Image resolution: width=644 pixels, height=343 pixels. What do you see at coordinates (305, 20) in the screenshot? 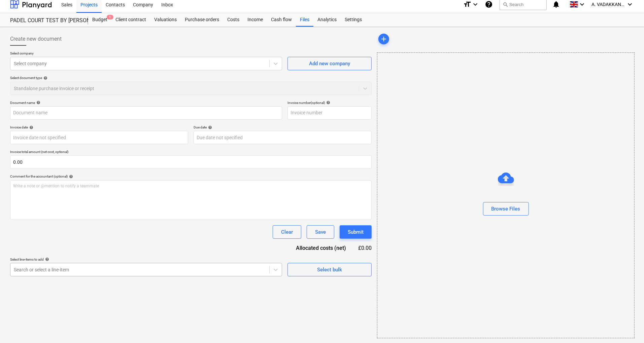
I see `a: Files` at bounding box center [305, 20].